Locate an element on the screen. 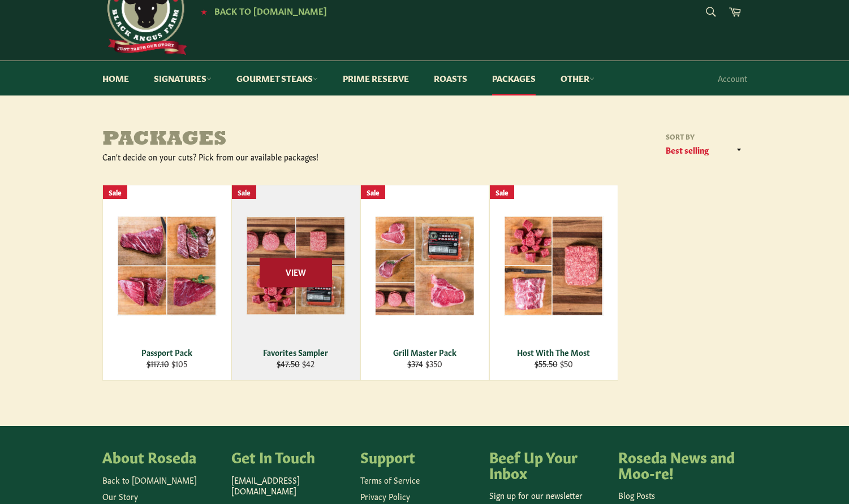 The height and width of the screenshot is (504, 849). div: Passport Pack is located at coordinates (167, 352).